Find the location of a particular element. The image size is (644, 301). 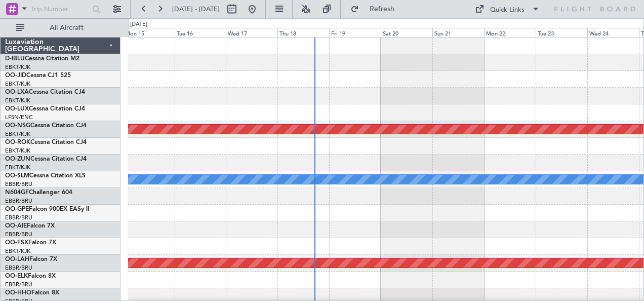

button: Refresh is located at coordinates (376, 9).